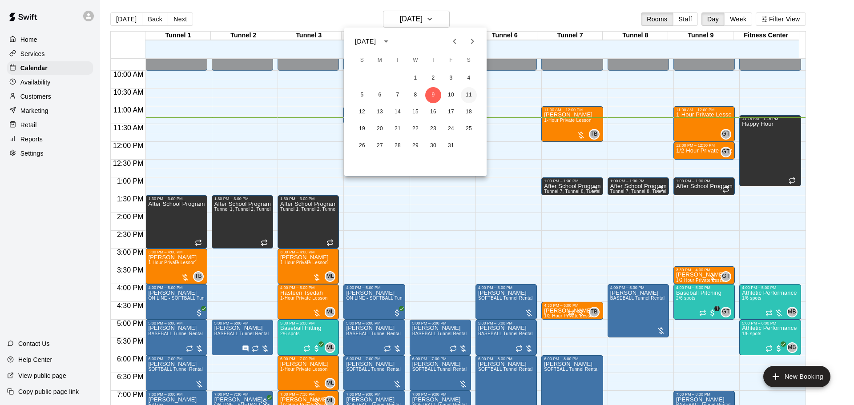 This screenshot has height=405, width=854. I want to click on button: 11, so click(469, 95).